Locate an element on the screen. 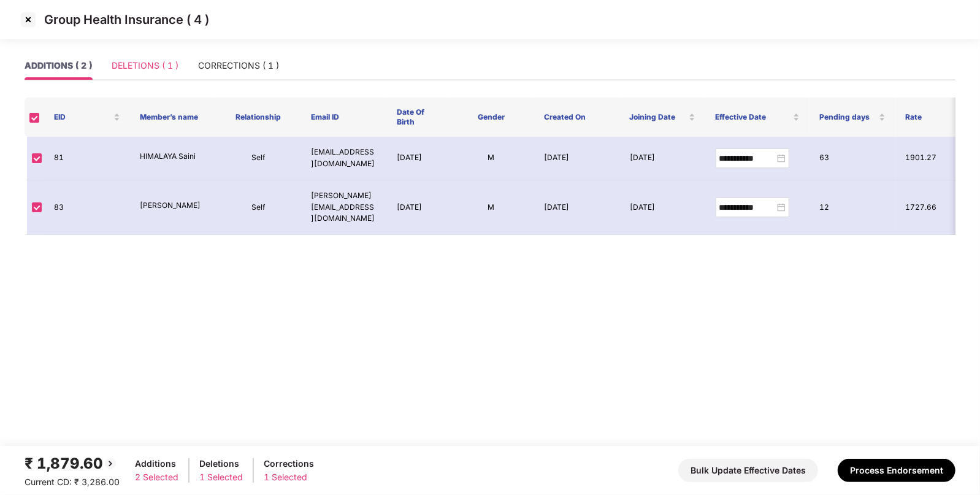 The image size is (980, 495). div: DELETIONS ( 1 ) is located at coordinates (145, 65).